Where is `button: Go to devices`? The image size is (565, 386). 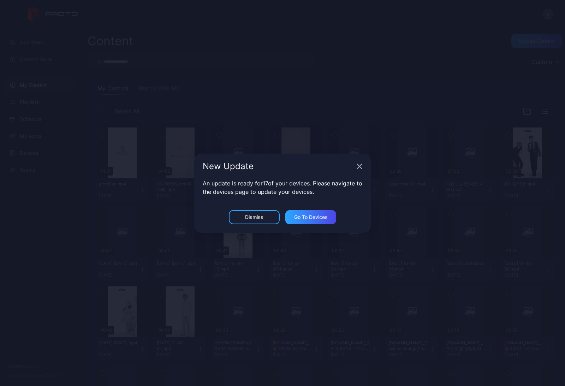 button: Go to devices is located at coordinates (311, 217).